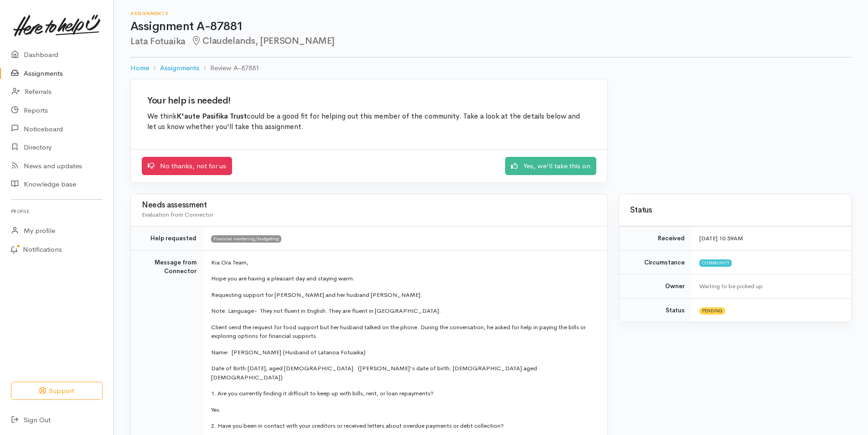 The height and width of the screenshot is (435, 868). What do you see at coordinates (282, 278) in the screenshot?
I see `span: Hope you are having a pleasant day and staying warm.` at bounding box center [282, 278].